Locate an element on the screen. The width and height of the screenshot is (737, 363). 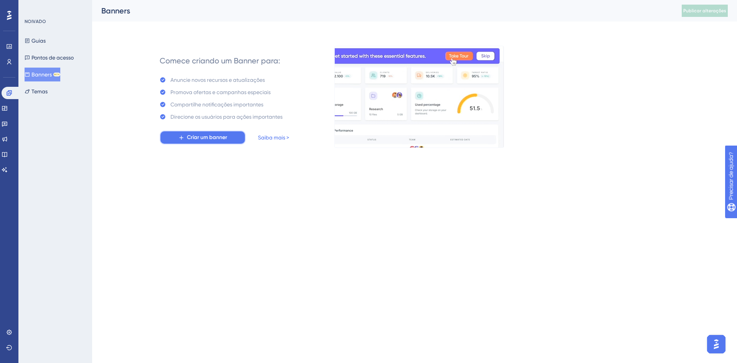
button: Pontos de acesso is located at coordinates (49, 58).